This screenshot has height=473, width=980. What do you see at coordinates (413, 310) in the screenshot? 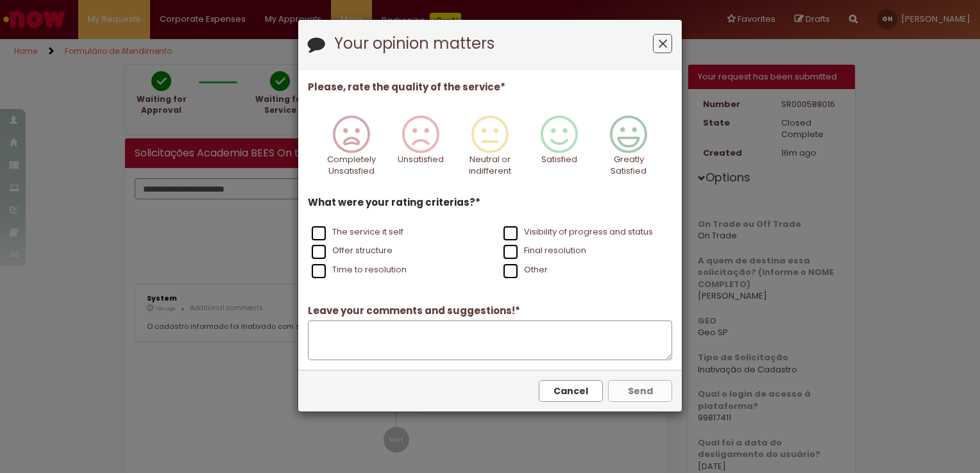
I see `label: Leave your comments and suggestions!*` at bounding box center [413, 310].